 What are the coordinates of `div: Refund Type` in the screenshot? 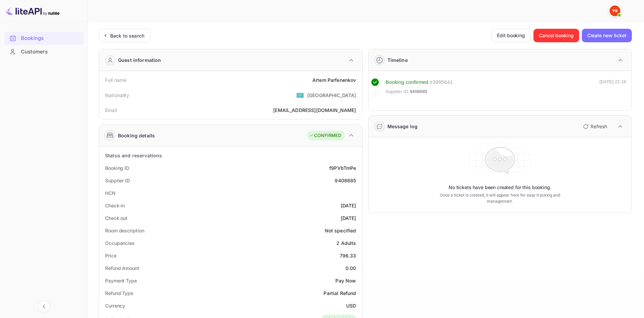 It's located at (119, 293).